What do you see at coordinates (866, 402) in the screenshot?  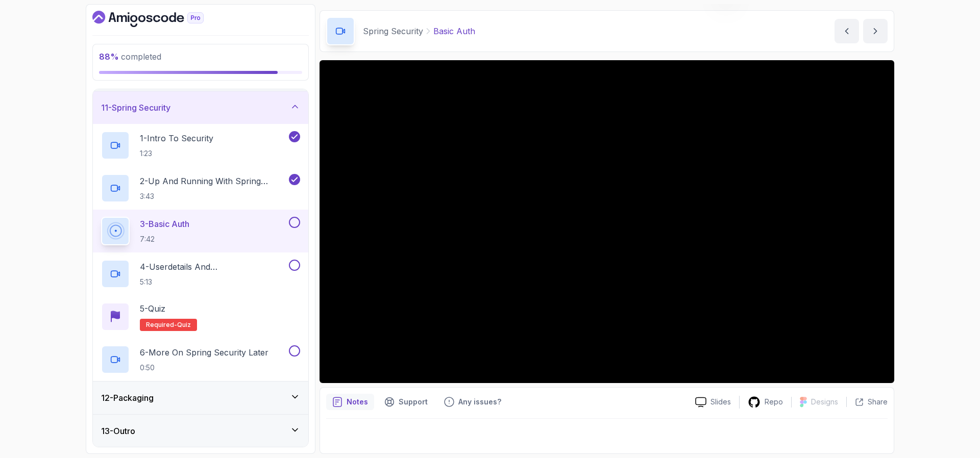 I see `button: Share` at bounding box center [866, 402].